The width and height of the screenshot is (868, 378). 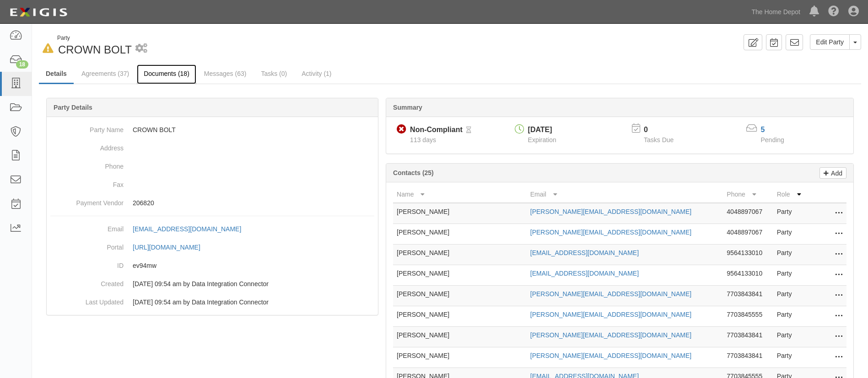 I want to click on p: 206820, so click(x=253, y=203).